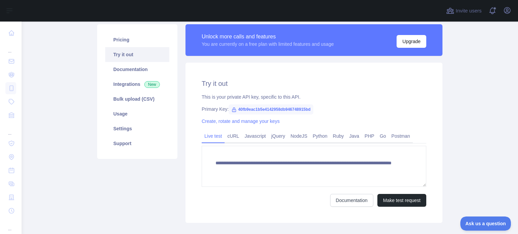  Describe the element at coordinates (137, 40) in the screenshot. I see `a: Pricing` at that location.